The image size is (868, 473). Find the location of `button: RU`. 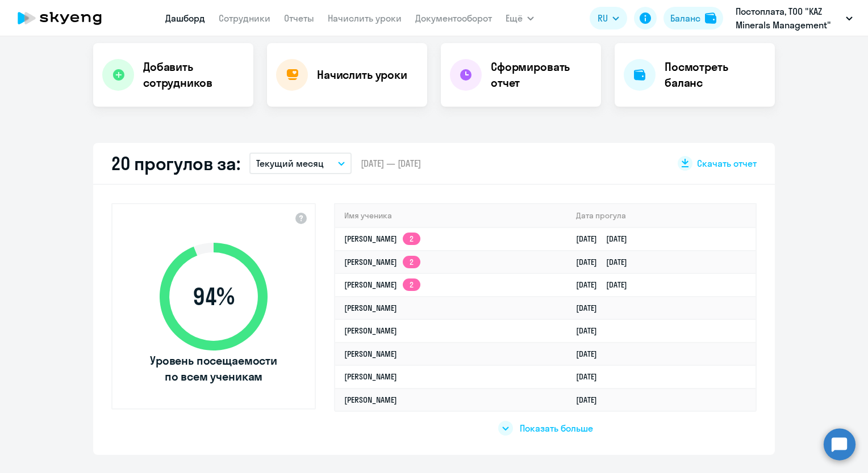

button: RU is located at coordinates (608, 18).